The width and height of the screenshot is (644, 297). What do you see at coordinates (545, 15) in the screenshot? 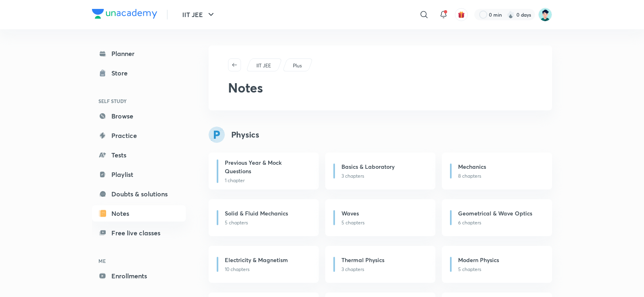
I see `img: Shamas Khan` at bounding box center [545, 15].